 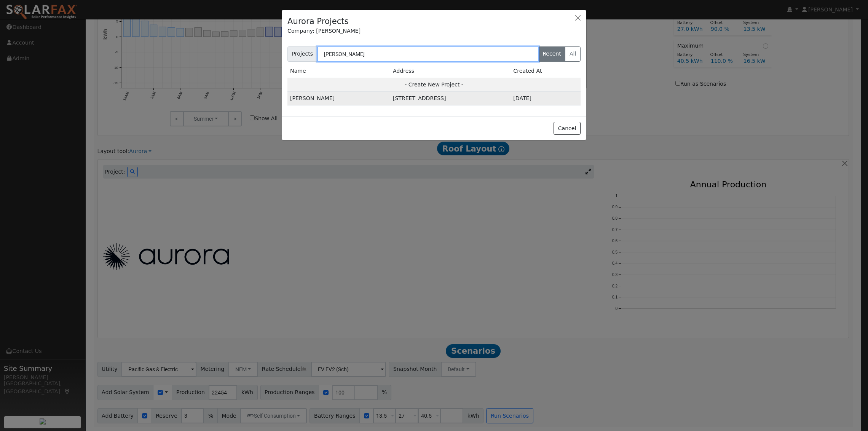 What do you see at coordinates (572, 54) in the screenshot?
I see `label: All` at bounding box center [572, 54].